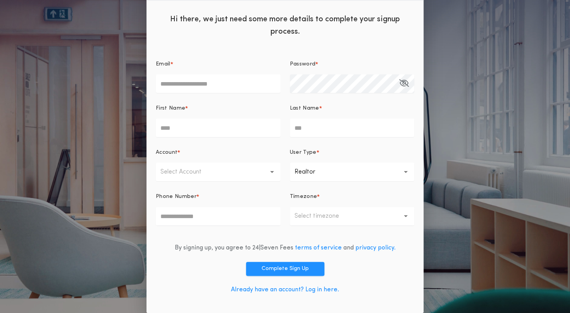 The image size is (570, 313). Describe the element at coordinates (376, 248) in the screenshot. I see `a: privacy policy.` at that location.